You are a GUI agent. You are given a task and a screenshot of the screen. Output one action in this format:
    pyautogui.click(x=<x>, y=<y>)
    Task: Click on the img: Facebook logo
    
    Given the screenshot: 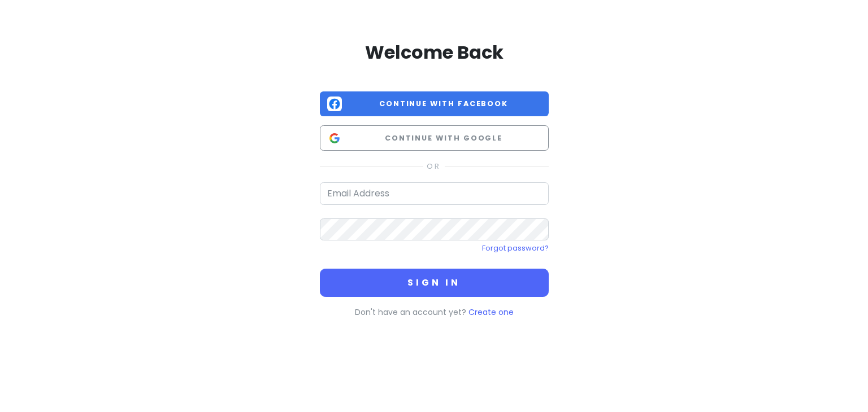 What is the action you would take?
    pyautogui.click(x=335, y=104)
    